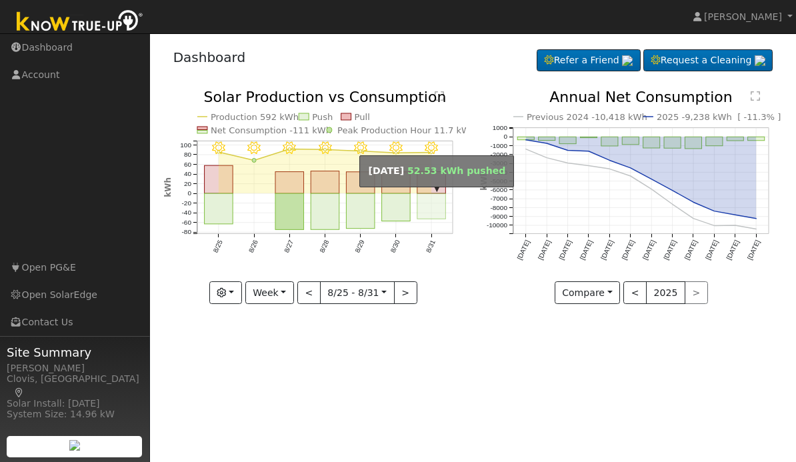 The image size is (796, 462). What do you see at coordinates (499, 207) in the screenshot?
I see `text: -8000` at bounding box center [499, 207].